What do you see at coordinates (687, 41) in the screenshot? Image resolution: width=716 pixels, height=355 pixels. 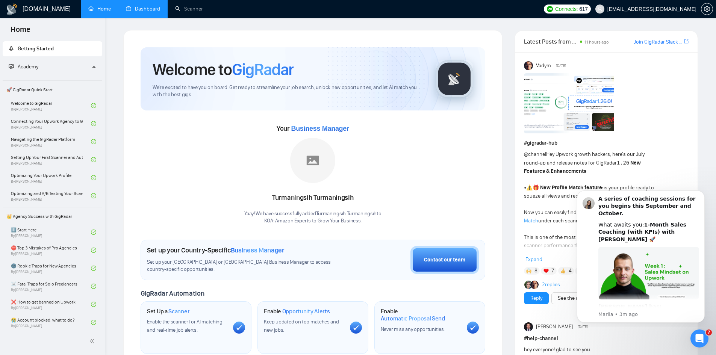 I see `a: export` at bounding box center [687, 41].